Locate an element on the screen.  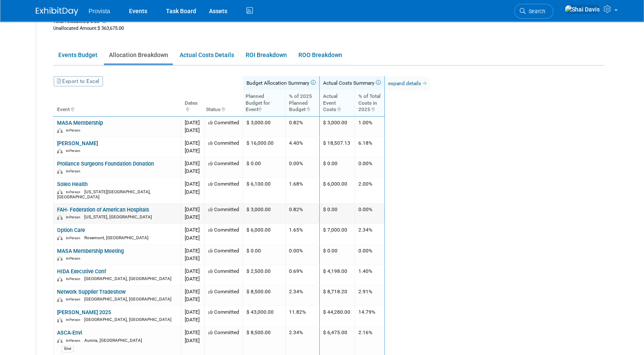
span: 14.79% is located at coordinates (367, 312).